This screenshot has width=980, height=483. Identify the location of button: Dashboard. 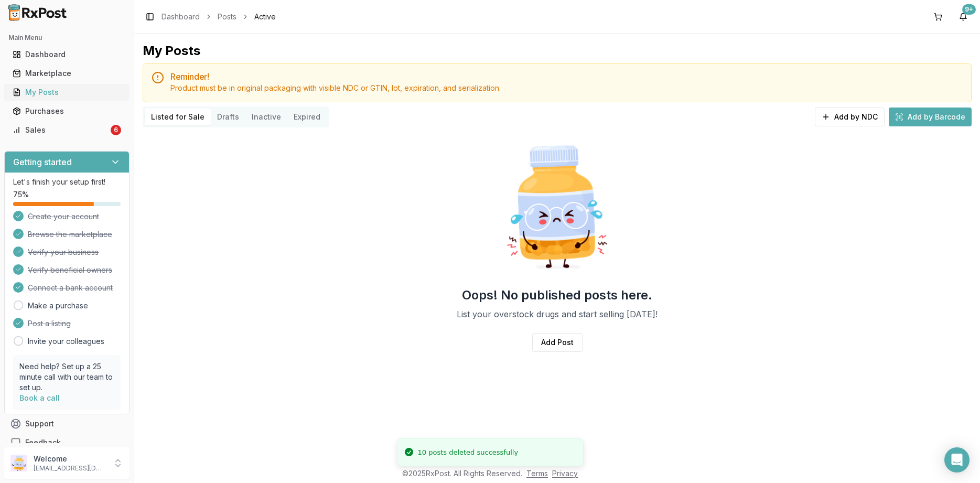
(67, 55).